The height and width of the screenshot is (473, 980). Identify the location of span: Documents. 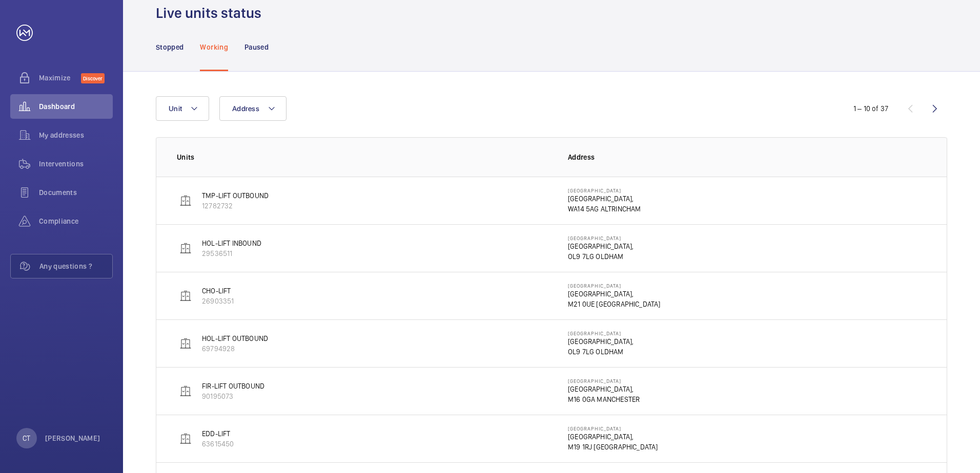
(76, 193).